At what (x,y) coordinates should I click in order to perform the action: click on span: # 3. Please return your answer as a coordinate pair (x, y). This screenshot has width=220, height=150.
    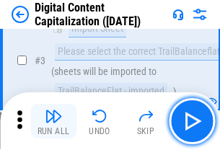
    Looking at the image, I should click on (40, 61).